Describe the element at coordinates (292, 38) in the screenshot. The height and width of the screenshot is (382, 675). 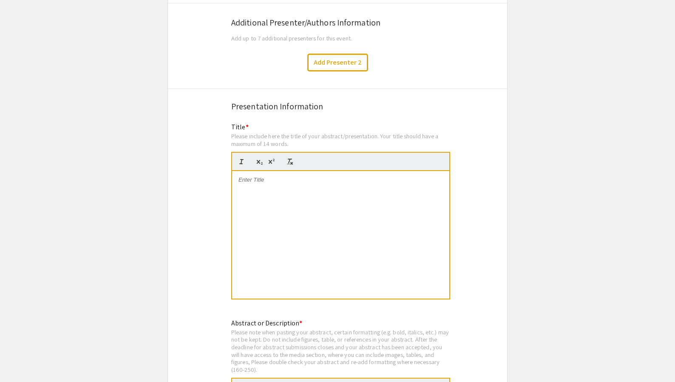
I see `span: Add up to 7 additional presenters for this event.` at that location.